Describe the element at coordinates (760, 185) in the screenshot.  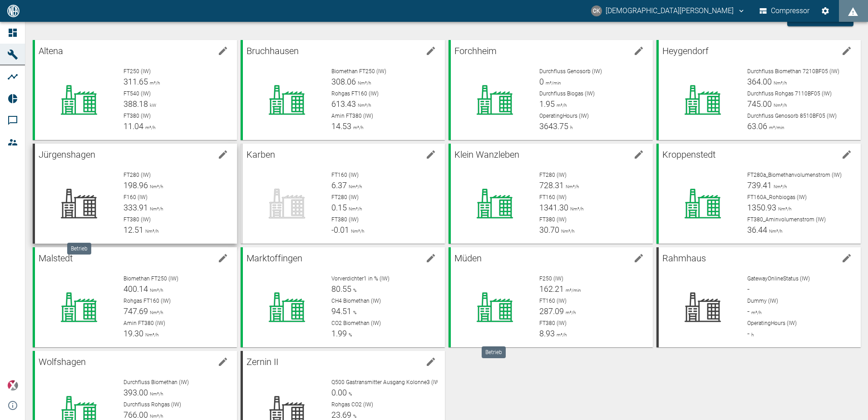
I see `span: 739.41` at that location.